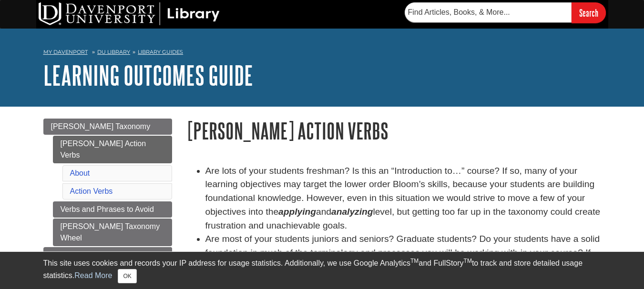 The image size is (644, 289). What do you see at coordinates (65, 52) in the screenshot?
I see `a: My Davenport` at bounding box center [65, 52].